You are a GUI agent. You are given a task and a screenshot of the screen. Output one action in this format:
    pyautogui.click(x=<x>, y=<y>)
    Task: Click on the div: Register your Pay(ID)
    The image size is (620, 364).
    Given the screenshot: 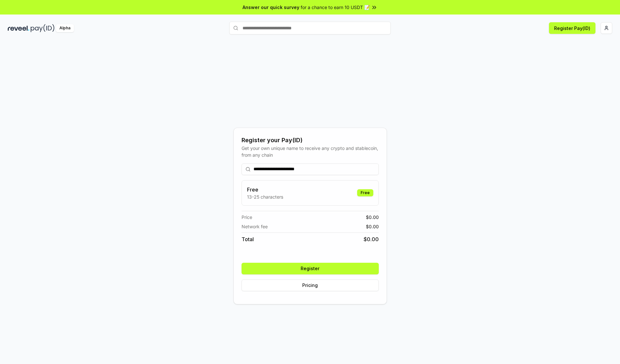 What is the action you would take?
    pyautogui.click(x=310, y=140)
    